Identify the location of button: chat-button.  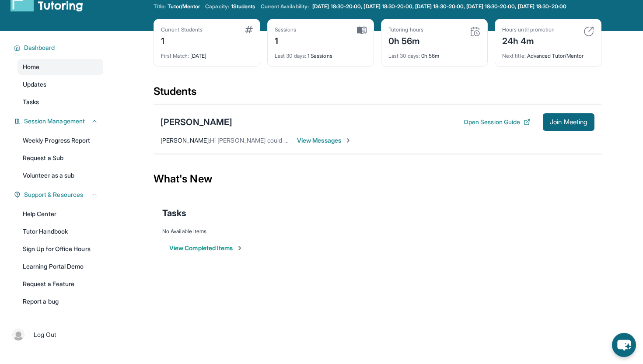
(624, 345).